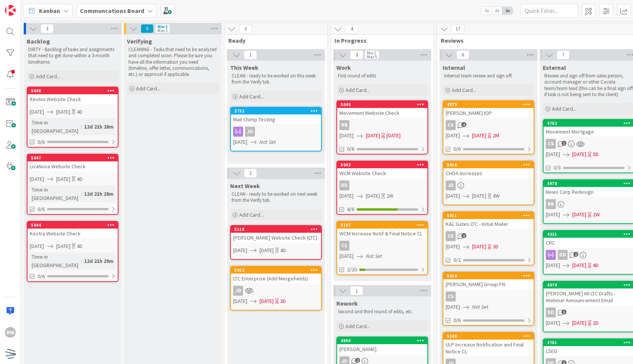 This screenshot has height=364, width=633. I want to click on p: DIRTY - Backlog of tasks and assignments that need to get done within a 3-month timeframe., so click(73, 56).